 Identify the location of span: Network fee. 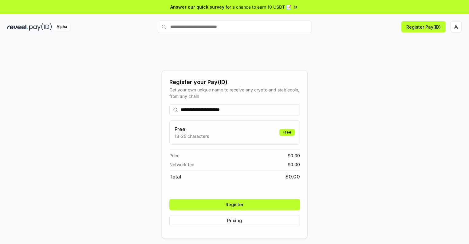
(182, 164).